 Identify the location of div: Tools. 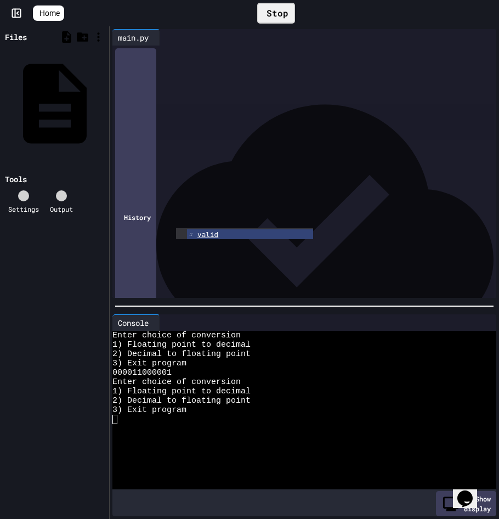
(16, 179).